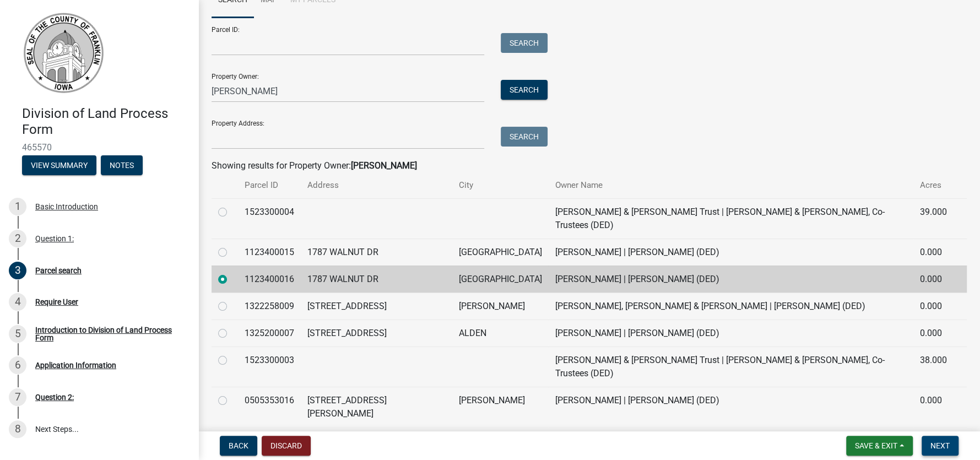 This screenshot has height=460, width=980. I want to click on div: 4, so click(18, 302).